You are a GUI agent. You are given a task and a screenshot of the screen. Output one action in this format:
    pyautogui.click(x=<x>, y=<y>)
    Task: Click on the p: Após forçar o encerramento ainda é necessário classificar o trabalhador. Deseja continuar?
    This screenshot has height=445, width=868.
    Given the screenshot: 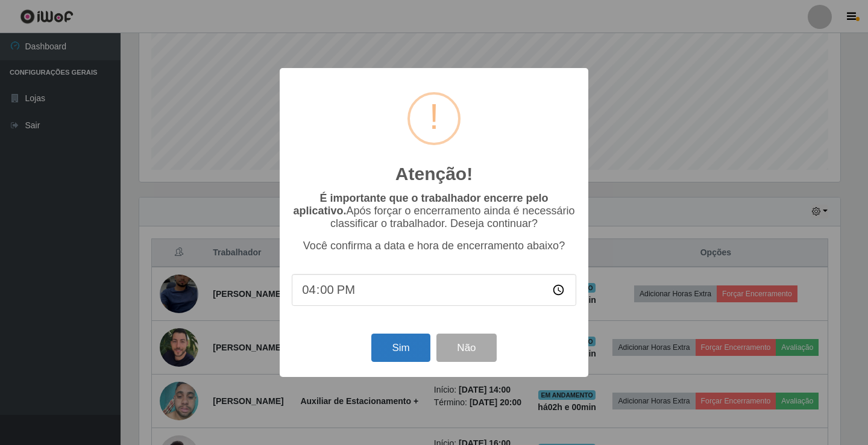 What is the action you would take?
    pyautogui.click(x=434, y=210)
    